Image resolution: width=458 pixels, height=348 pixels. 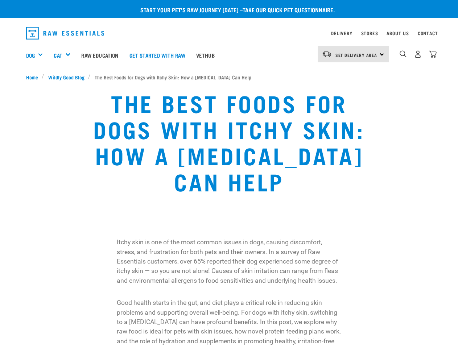 I want to click on img: user.png, so click(x=417, y=54).